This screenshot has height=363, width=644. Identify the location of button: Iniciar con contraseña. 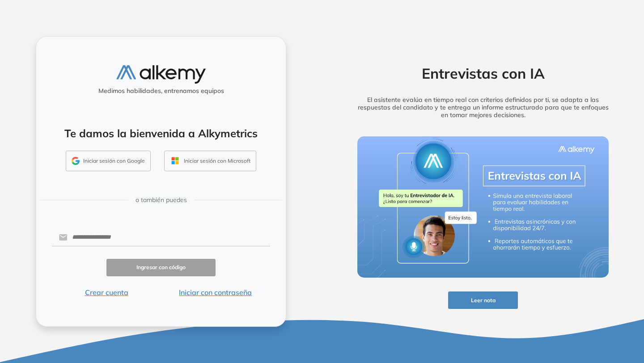
(215, 292).